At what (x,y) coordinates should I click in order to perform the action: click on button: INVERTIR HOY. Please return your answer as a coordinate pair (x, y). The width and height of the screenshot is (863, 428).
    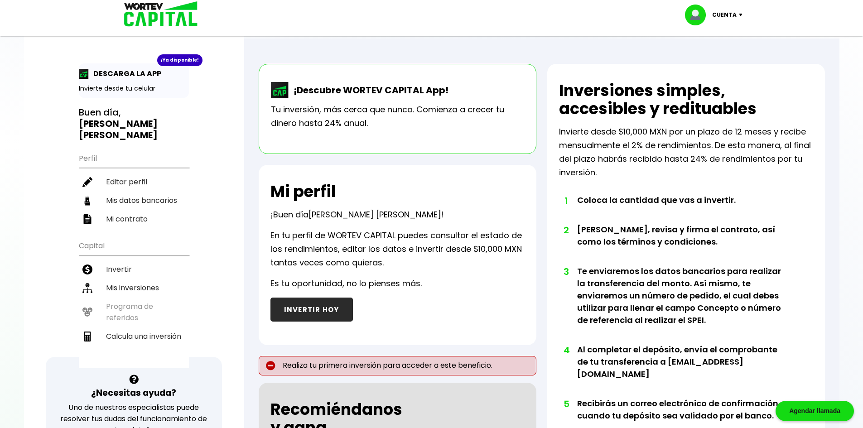
    Looking at the image, I should click on (312, 309).